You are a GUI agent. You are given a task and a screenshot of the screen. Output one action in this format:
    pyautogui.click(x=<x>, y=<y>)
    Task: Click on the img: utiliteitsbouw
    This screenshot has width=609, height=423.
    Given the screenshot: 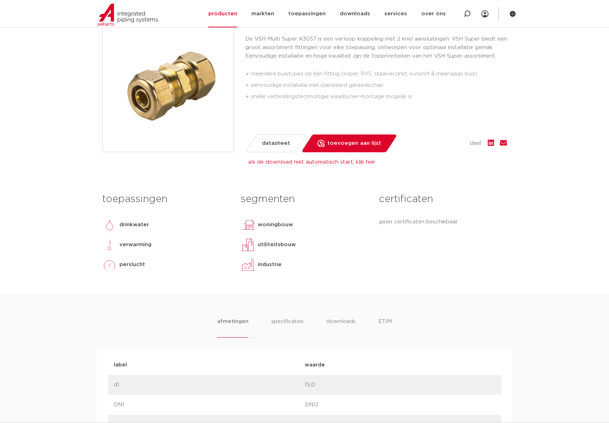 What is the action you would take?
    pyautogui.click(x=248, y=245)
    